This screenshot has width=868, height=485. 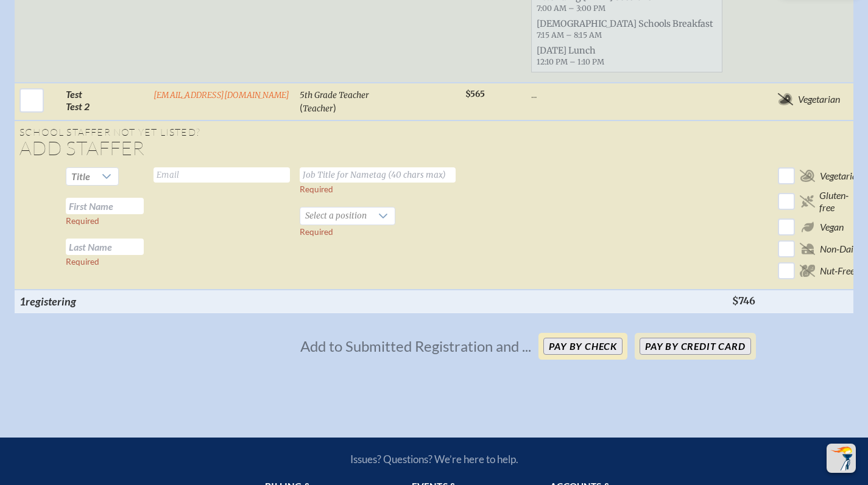 I want to click on span: Select a position, so click(x=335, y=216).